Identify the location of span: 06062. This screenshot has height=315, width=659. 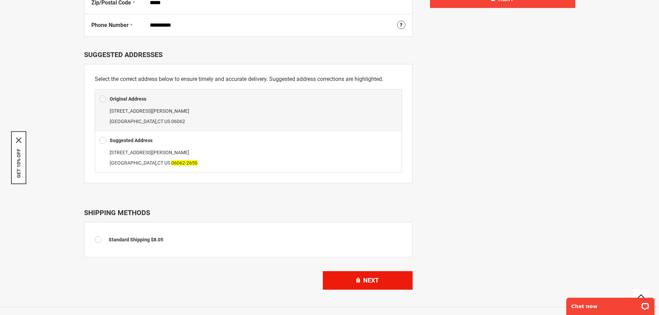
(178, 121).